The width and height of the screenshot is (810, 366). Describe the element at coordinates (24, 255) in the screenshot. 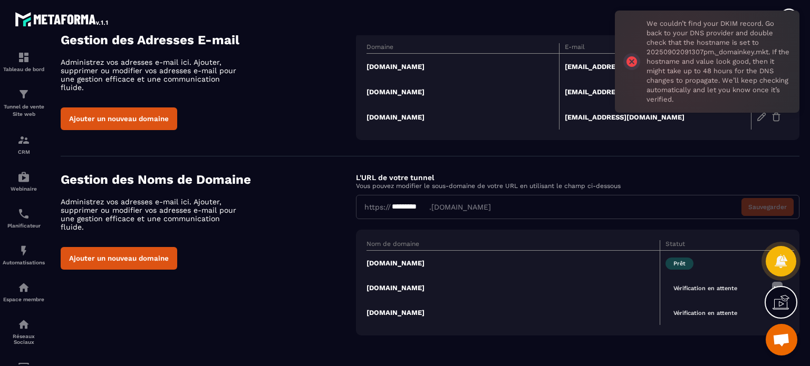

I see `a: automationsautomationsAutomatisations` at that location.